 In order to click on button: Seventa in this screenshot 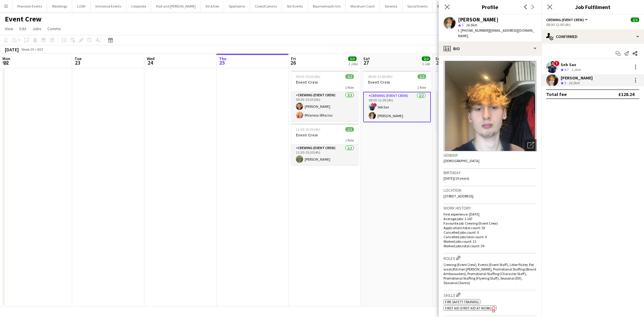, I will do `click(391, 6)`.